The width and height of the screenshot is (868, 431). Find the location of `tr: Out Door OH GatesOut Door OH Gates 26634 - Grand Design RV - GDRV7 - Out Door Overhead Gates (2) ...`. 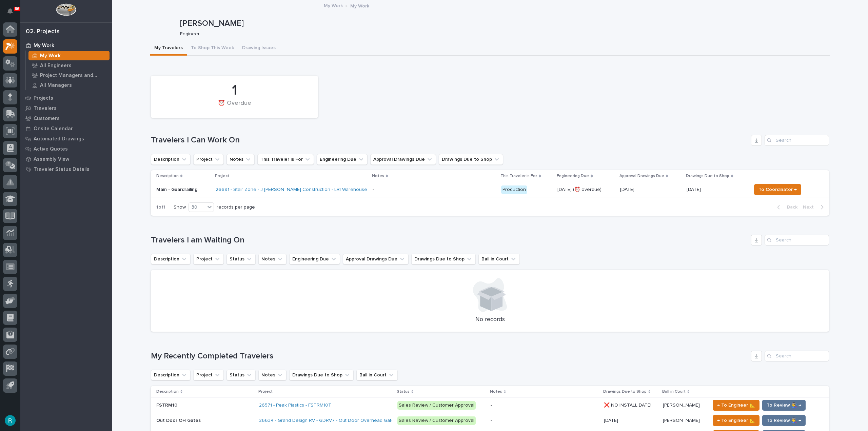

tr: Out Door OH GatesOut Door OH Gates 26634 - Grand Design RV - GDRV7 - Out Door Overhead Gates (2) ... is located at coordinates (490, 420).